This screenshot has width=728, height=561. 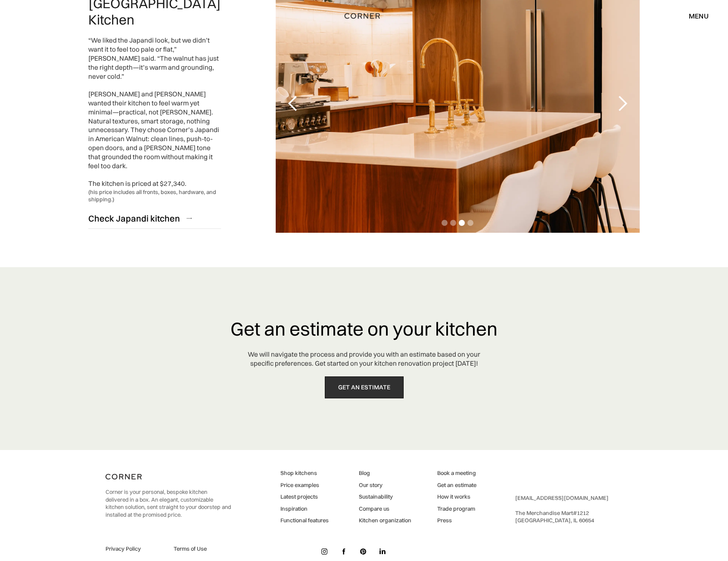 What do you see at coordinates (134, 218) in the screenshot?
I see `div: Check Japandi kitchen` at bounding box center [134, 218].